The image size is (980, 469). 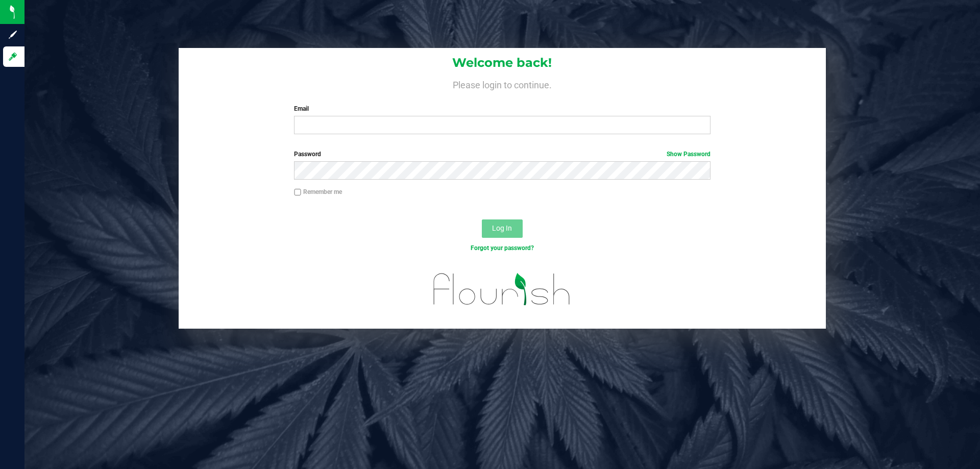 What do you see at coordinates (502, 229) in the screenshot?
I see `span: Log In` at bounding box center [502, 229].